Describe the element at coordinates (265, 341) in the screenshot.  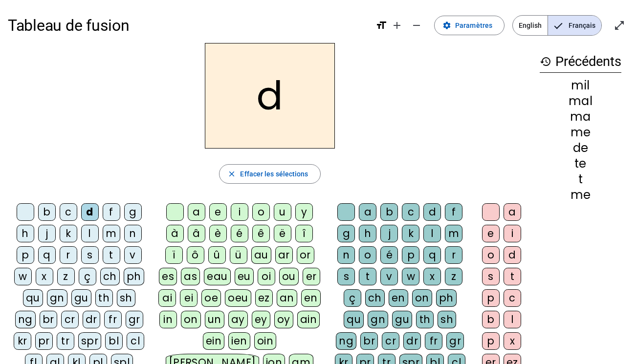
I see `div: oin` at that location.